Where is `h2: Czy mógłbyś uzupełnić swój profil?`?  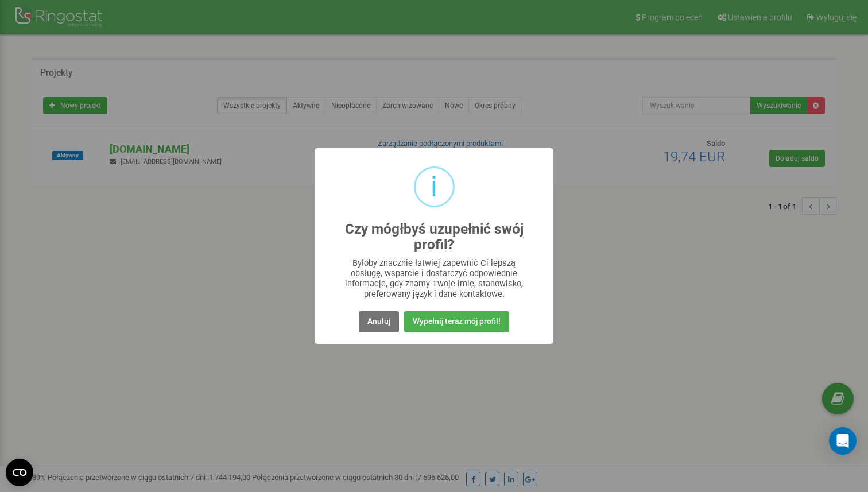
h2: Czy mógłbyś uzupełnić swój profil? is located at coordinates (434, 237).